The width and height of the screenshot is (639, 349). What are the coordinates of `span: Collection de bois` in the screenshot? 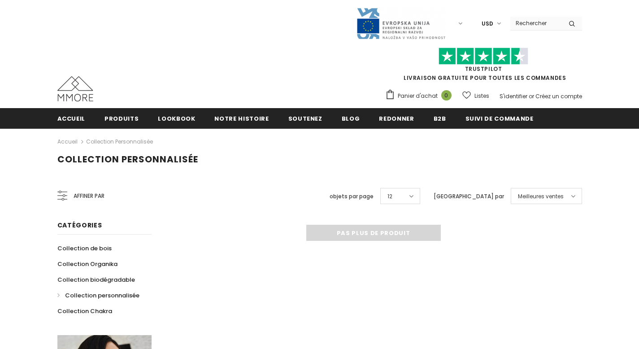 It's located at (84, 248).